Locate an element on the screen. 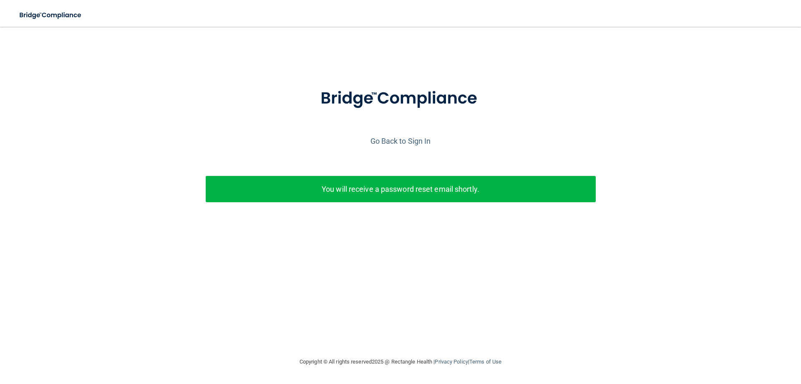 The image size is (801, 384). p: You will receive a password reset email shortly. is located at coordinates (401, 189).